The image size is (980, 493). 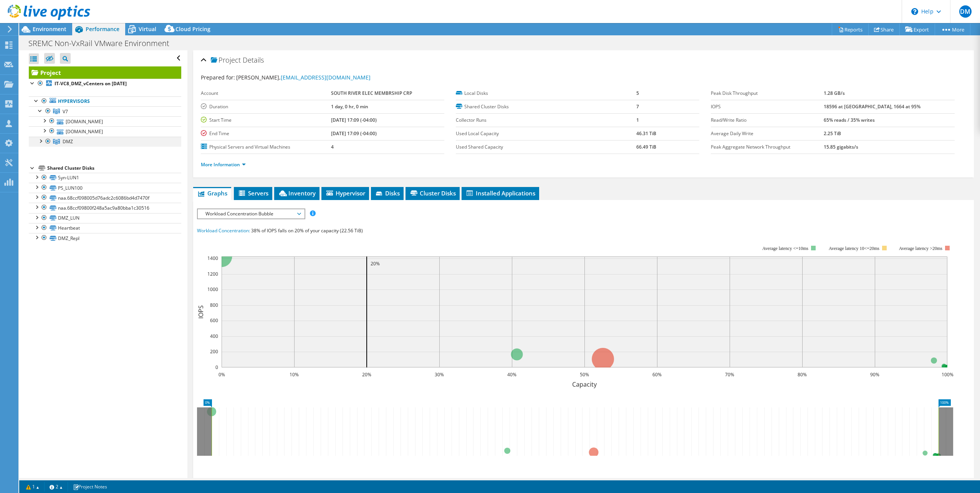 What do you see at coordinates (223, 165) in the screenshot?
I see `a: More Information` at bounding box center [223, 165].